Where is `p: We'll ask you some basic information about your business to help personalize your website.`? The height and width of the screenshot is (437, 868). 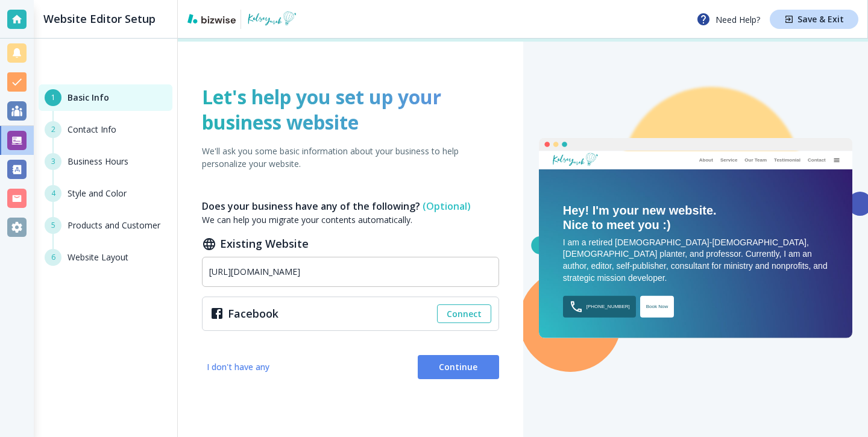
p: We'll ask you some basic information about your business to help personalize your website. is located at coordinates (350, 157).